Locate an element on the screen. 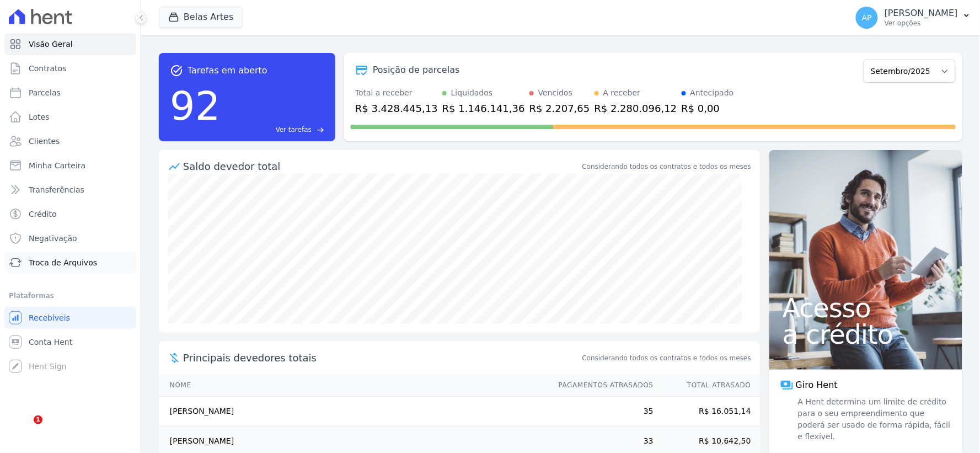 The width and height of the screenshot is (980, 453). a: Lotes is located at coordinates (70, 117).